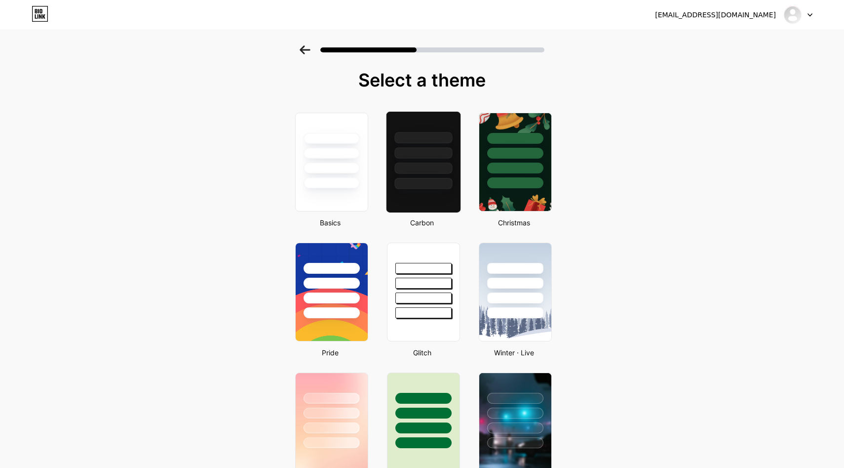 The height and width of the screenshot is (468, 844). Describe the element at coordinates (793, 15) in the screenshot. I see `img: Nizam Medzhidov` at that location.